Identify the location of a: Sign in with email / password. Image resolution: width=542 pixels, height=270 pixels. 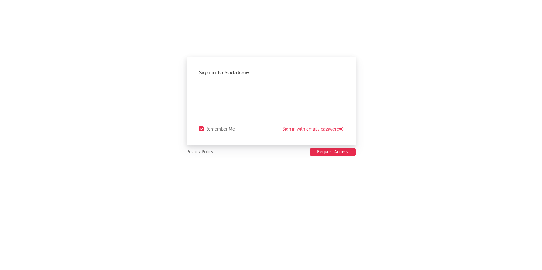
(313, 130).